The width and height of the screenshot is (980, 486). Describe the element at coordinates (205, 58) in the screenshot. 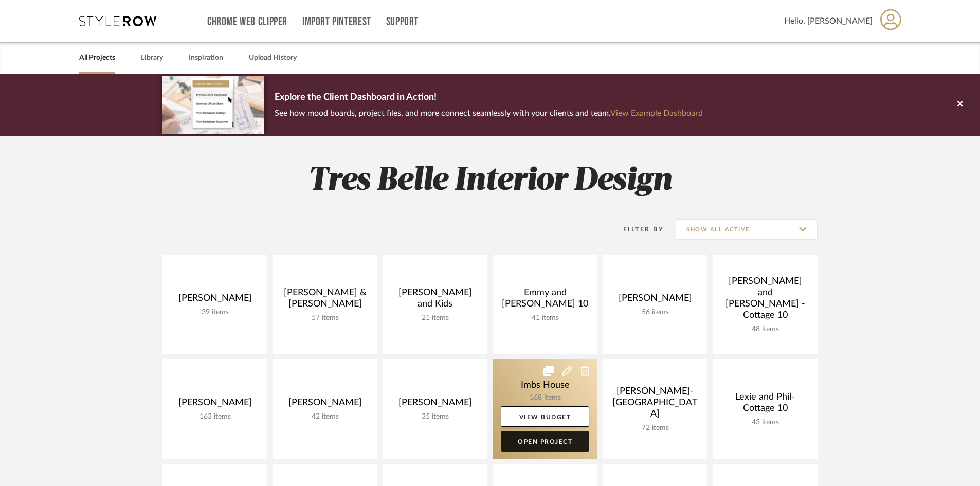

I see `a: Inspiration` at that location.